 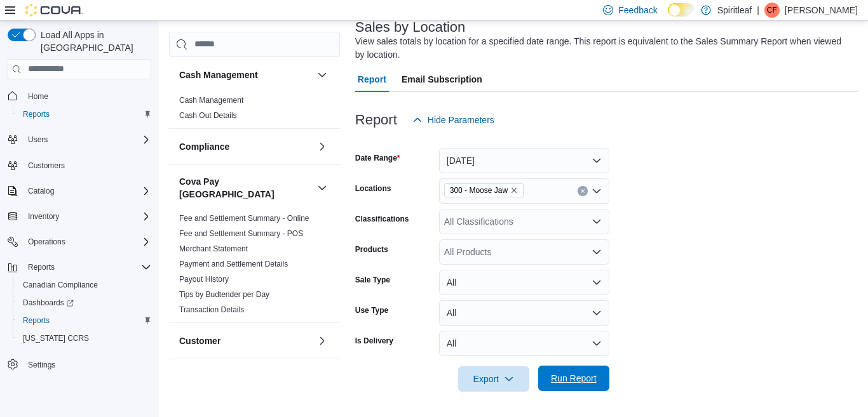 I want to click on label: Products, so click(x=372, y=250).